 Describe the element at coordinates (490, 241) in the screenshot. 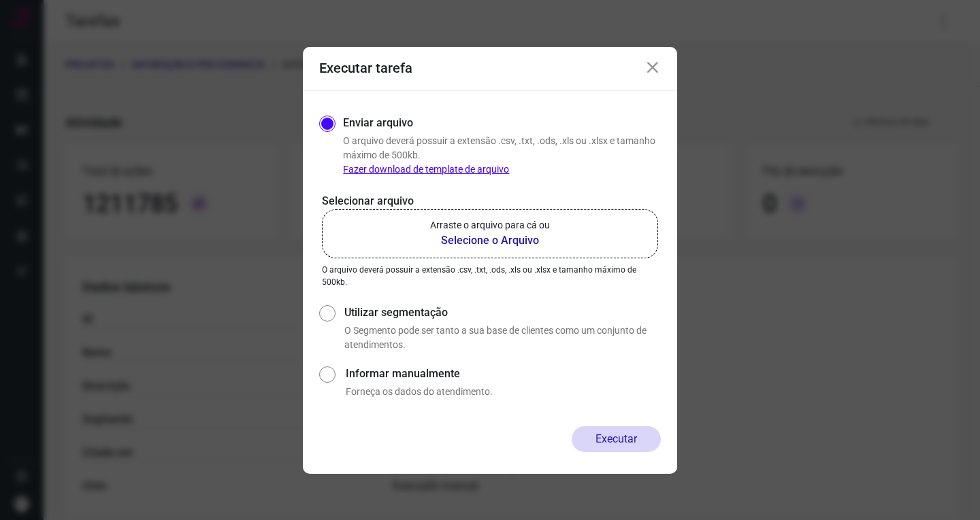

I see `b: Selecione o Arquivo` at that location.